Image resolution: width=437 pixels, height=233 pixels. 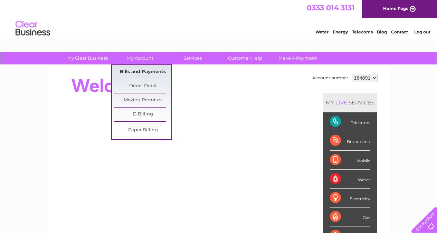 What do you see at coordinates (192, 58) in the screenshot?
I see `a: Services` at bounding box center [192, 58].